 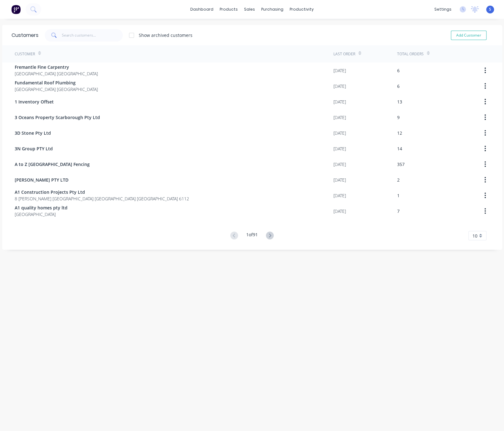 What do you see at coordinates (399, 211) in the screenshot?
I see `div: 7` at bounding box center [399, 211].